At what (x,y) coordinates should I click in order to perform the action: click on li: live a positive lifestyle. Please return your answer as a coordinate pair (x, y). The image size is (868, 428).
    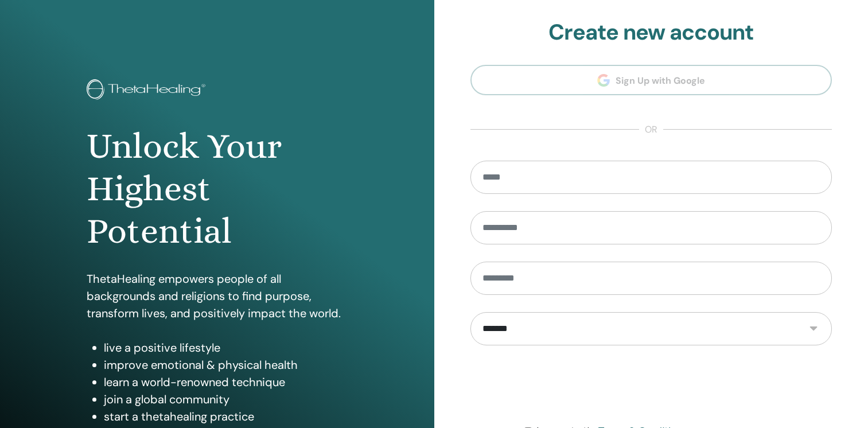
    Looking at the image, I should click on (225, 347).